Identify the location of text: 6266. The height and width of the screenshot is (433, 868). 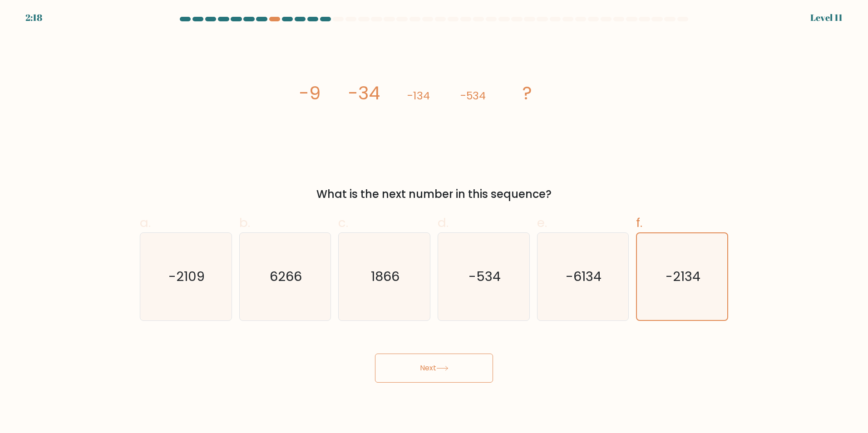
(286, 276).